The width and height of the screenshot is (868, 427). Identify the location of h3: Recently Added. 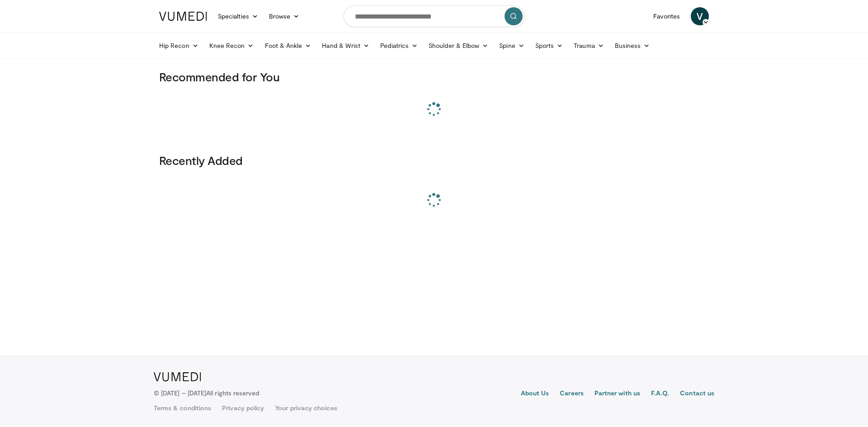
(434, 161).